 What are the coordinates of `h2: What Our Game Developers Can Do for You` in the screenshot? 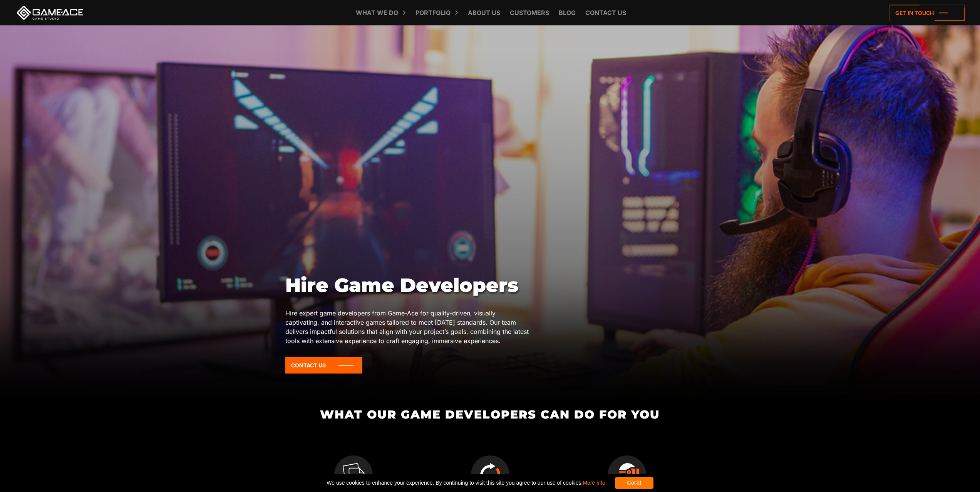 It's located at (490, 414).